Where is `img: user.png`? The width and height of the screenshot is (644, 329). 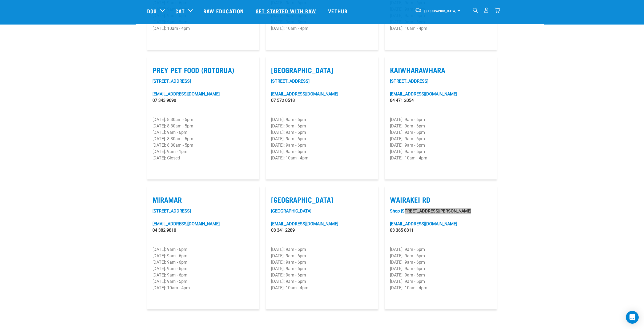
img: user.png is located at coordinates (486, 10).